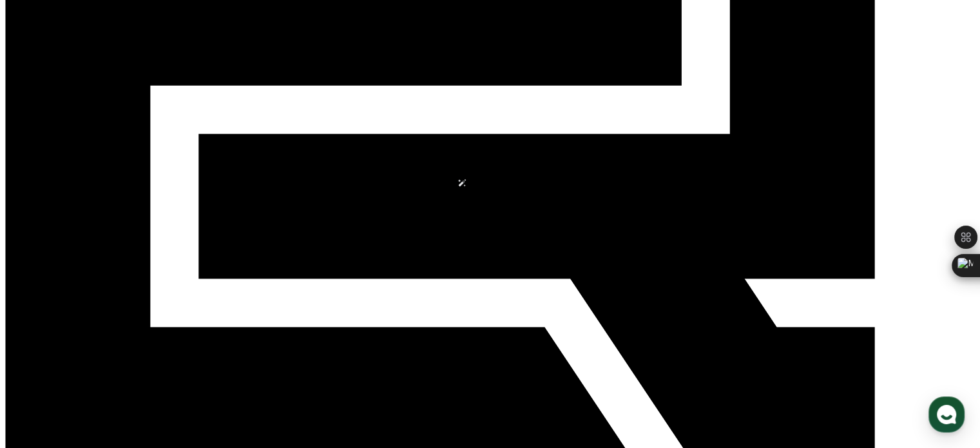  I want to click on span: 홈, so click(45, 366).